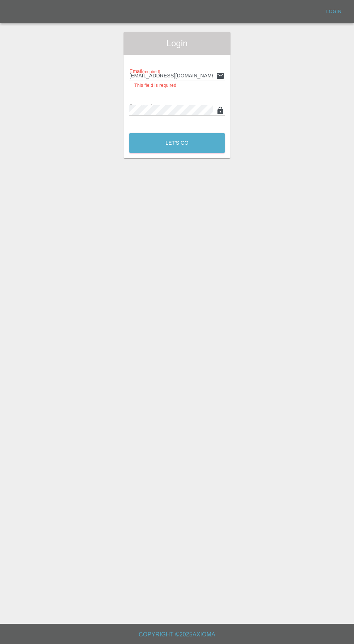  Describe the element at coordinates (149, 106) in the screenshot. I see `span: Password` at that location.